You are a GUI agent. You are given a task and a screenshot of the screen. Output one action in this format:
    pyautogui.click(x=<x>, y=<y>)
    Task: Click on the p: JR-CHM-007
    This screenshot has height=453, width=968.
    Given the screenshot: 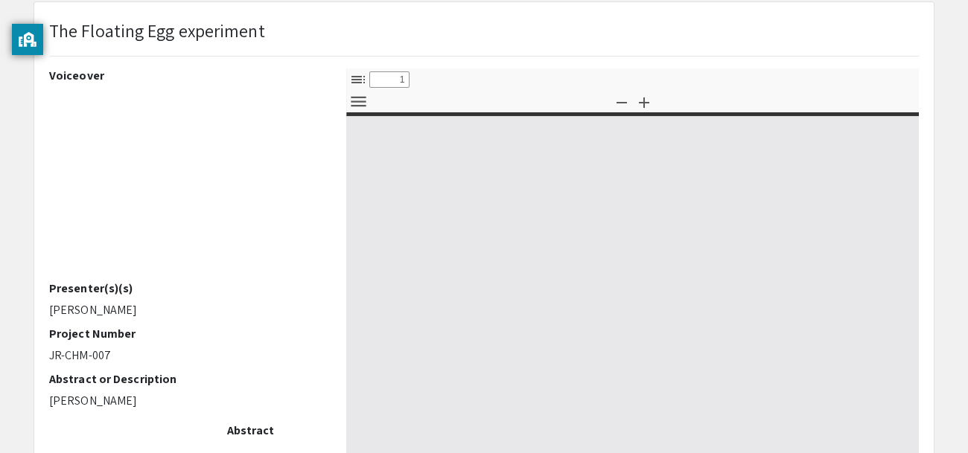 What is the action you would take?
    pyautogui.click(x=186, y=356)
    